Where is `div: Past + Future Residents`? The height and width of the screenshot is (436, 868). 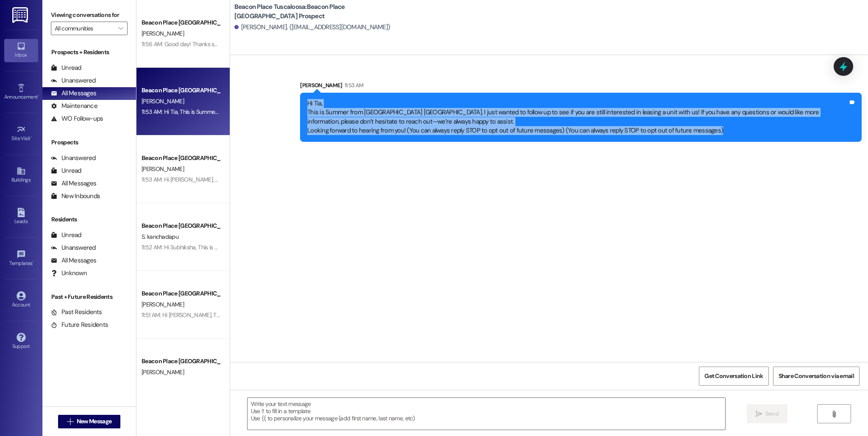
div: Past + Future Residents is located at coordinates (89, 297).